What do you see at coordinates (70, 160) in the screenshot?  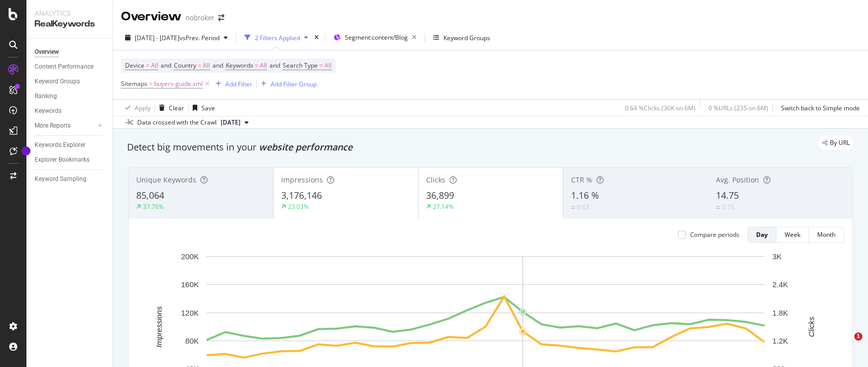 I see `a: Explorer Bookmarks` at bounding box center [70, 160].